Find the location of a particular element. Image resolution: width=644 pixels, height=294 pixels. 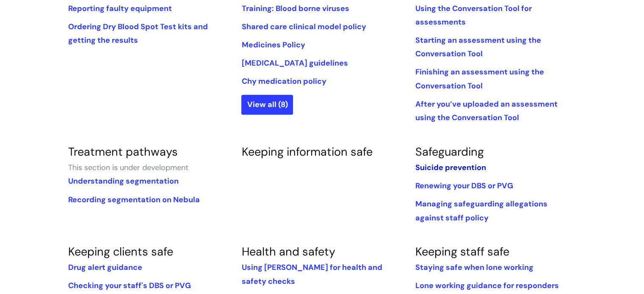

a: Understanding segmentation is located at coordinates (123, 181).